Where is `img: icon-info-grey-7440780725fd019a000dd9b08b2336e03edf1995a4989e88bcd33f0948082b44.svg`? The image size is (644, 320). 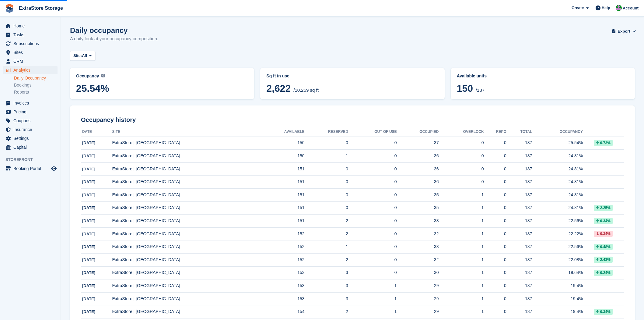
img: icon-info-grey-7440780725fd019a000dd9b08b2336e03edf1995a4989e88bcd33f0948082b44.svg is located at coordinates (103, 76).